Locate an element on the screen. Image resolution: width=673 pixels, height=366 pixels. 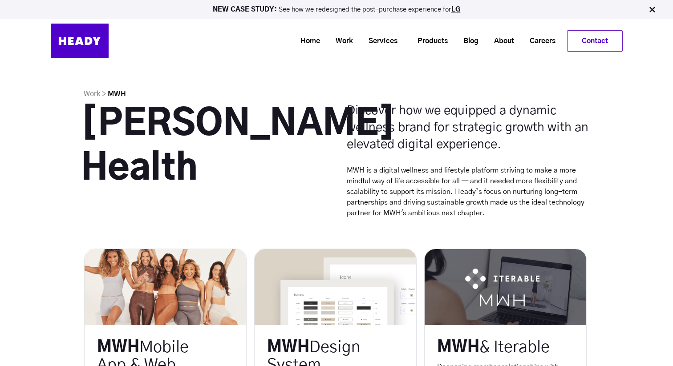
div: MWH is located at coordinates (495, 347).